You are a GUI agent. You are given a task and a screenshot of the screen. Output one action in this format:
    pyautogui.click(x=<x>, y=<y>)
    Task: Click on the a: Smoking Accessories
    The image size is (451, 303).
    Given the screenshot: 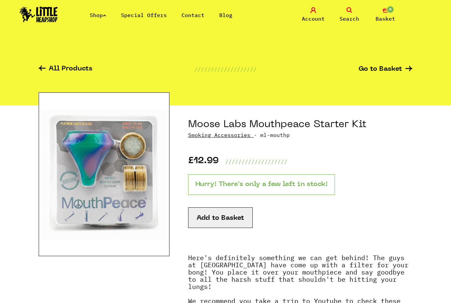 What is the action you would take?
    pyautogui.click(x=219, y=135)
    